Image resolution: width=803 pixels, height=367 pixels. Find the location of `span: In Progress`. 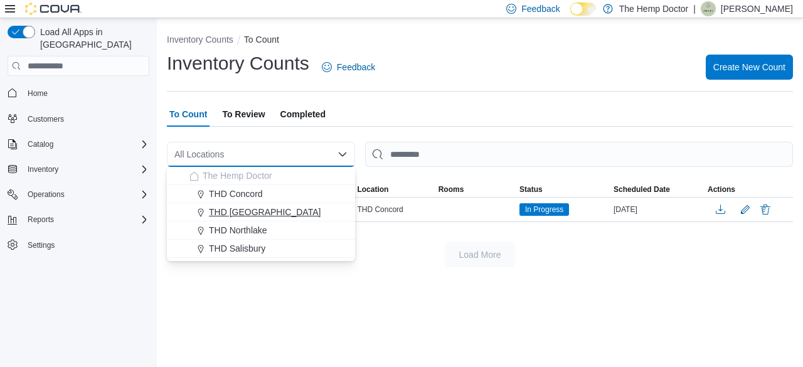

span: In Progress is located at coordinates (544, 210).